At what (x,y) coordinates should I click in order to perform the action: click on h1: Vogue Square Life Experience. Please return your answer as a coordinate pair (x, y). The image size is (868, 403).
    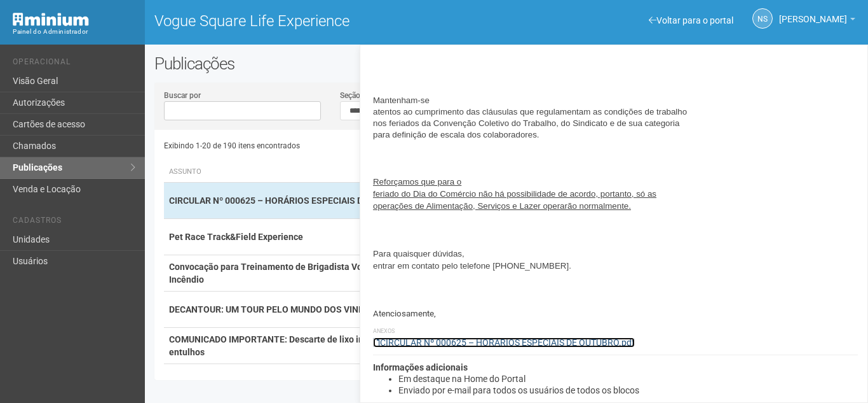
    Looking at the image, I should click on (325, 21).